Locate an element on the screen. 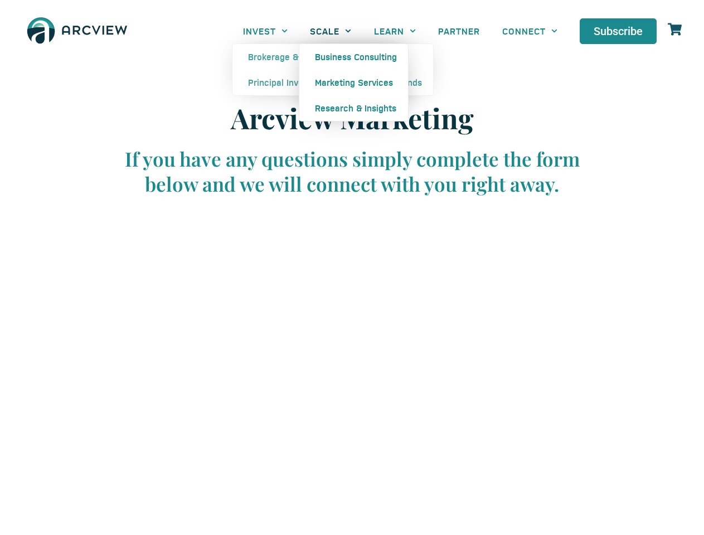  a: LEARN is located at coordinates (395, 31).